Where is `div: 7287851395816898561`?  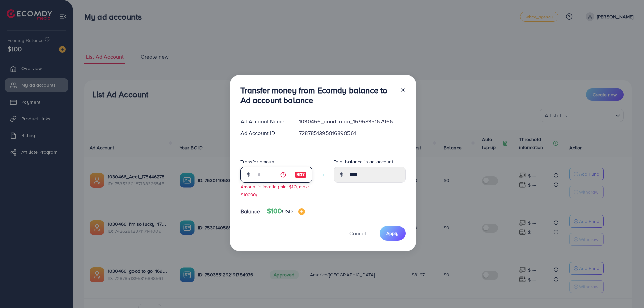
div: 7287851395816898561 is located at coordinates (352, 133).